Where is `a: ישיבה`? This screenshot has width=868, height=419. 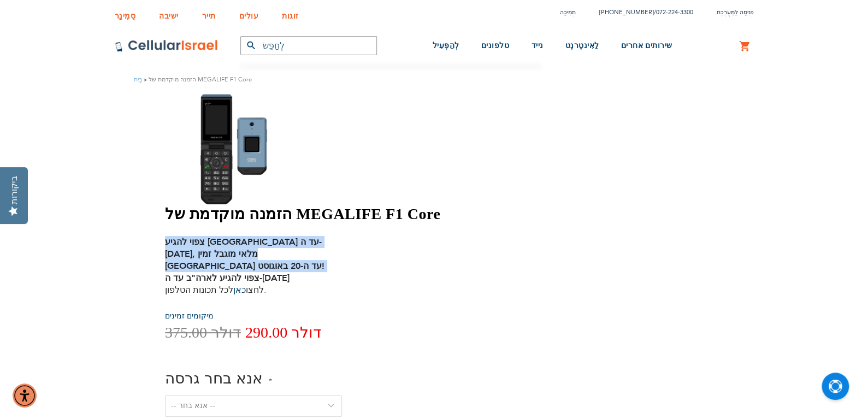 a: ישיבה is located at coordinates (168, 13).